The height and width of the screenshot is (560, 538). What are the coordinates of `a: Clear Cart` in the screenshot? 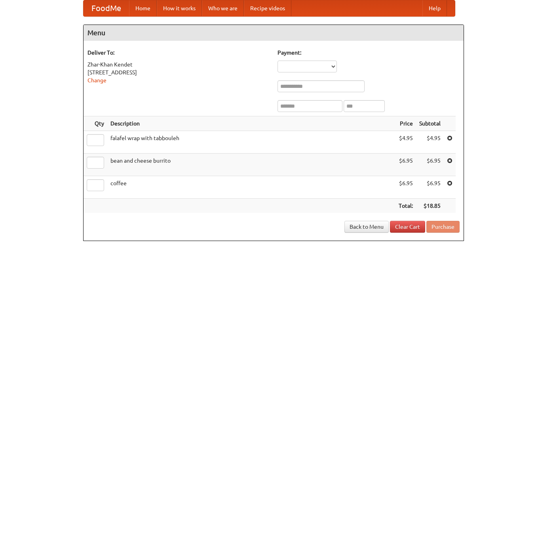 It's located at (407, 227).